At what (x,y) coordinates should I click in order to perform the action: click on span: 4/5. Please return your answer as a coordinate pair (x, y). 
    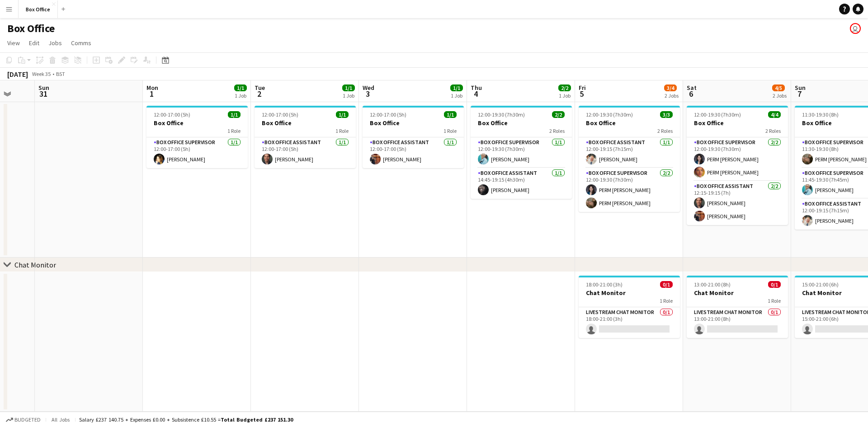
    Looking at the image, I should click on (779, 88).